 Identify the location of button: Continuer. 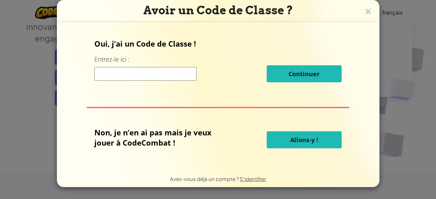
(304, 74).